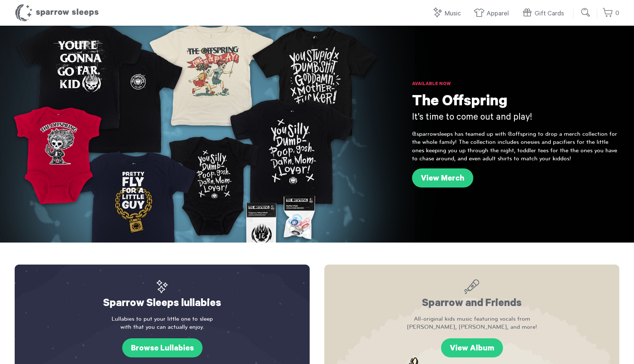 The image size is (634, 364). I want to click on h1: The Offspring, so click(516, 103).